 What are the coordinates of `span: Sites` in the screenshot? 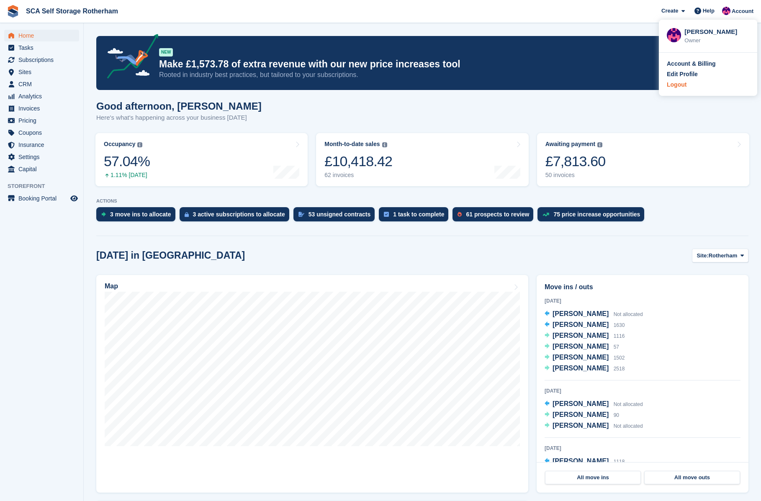 It's located at (44, 72).